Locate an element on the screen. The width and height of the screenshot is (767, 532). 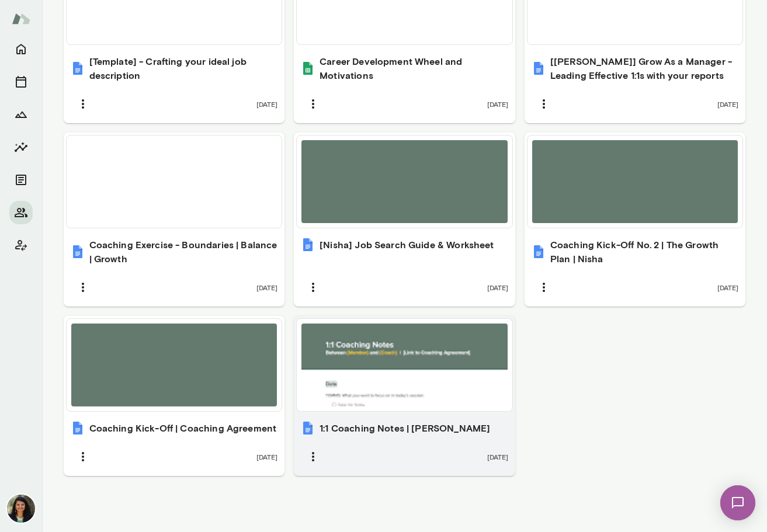
button: Insights is located at coordinates (21, 147).